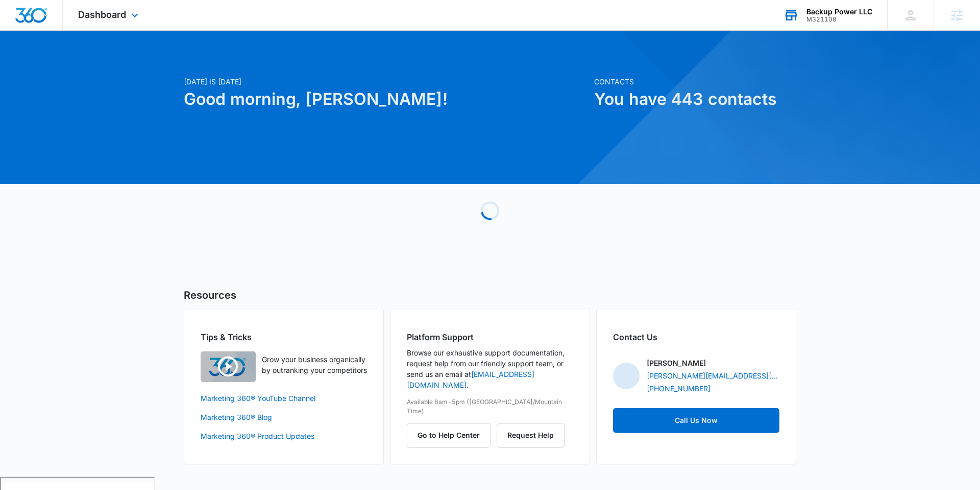 This screenshot has width=980, height=490. Describe the element at coordinates (697, 336) in the screenshot. I see `h2: Contact Us` at that location.